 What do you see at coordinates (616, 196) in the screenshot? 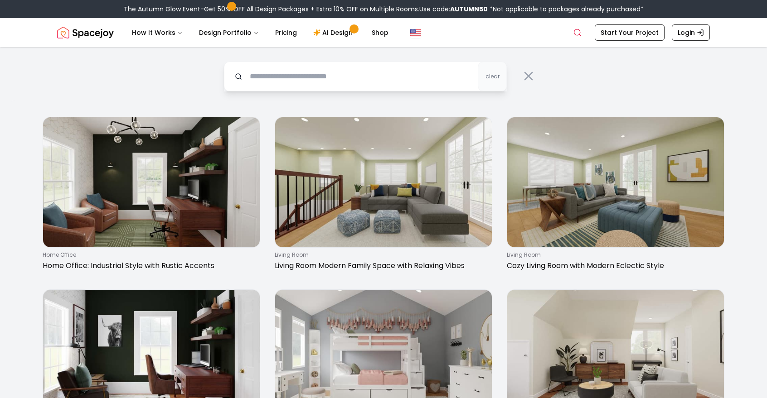
I see `a: Cozy Living Room with Modern Eclectic Styleliving roomCozy Living Room with Modern Eclectic Style` at bounding box center [616, 196].